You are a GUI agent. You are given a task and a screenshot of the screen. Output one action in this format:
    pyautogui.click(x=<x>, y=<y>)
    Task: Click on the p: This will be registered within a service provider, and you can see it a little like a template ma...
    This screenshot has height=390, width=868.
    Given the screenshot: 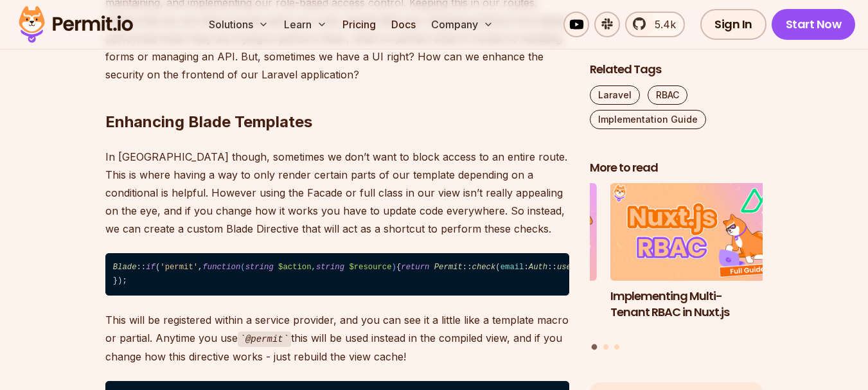 What is the action you would take?
    pyautogui.click(x=337, y=338)
    